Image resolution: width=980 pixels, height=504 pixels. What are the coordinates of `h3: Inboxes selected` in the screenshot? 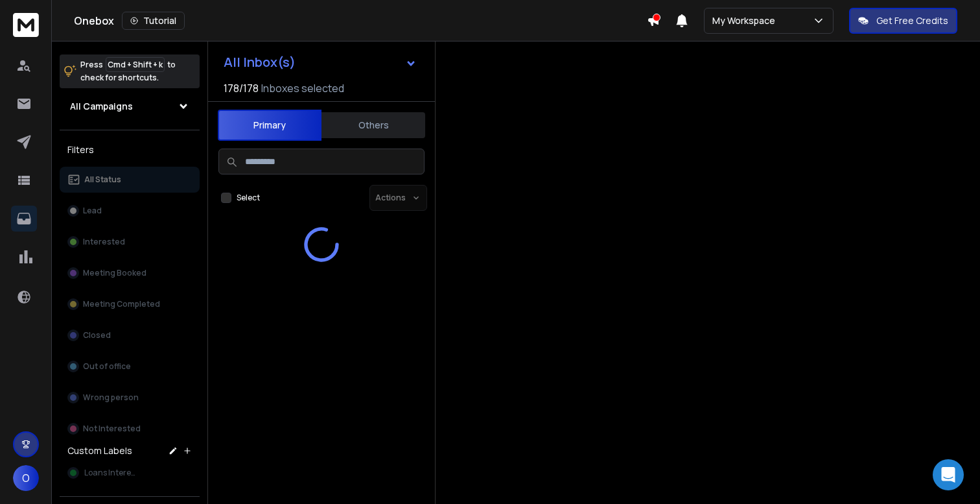 It's located at (302, 88).